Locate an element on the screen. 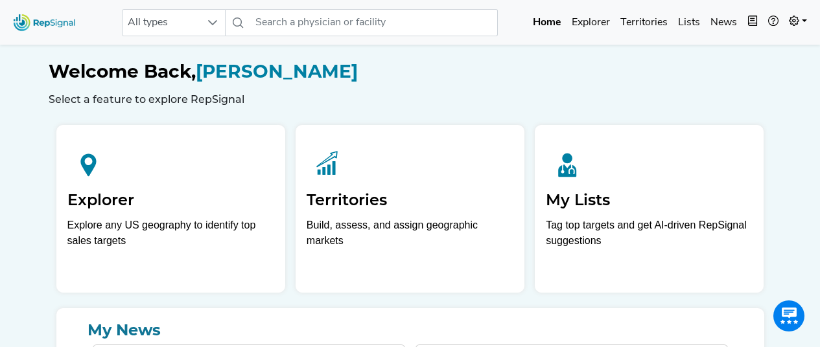  a: Lists is located at coordinates (689, 23).